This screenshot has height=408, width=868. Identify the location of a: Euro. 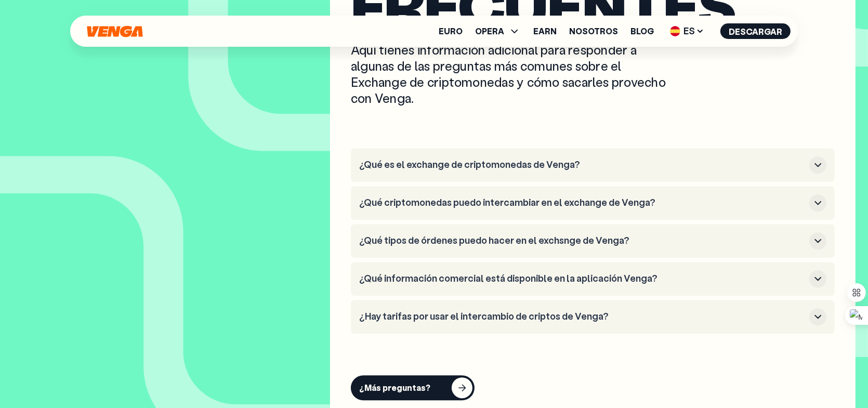
(451, 31).